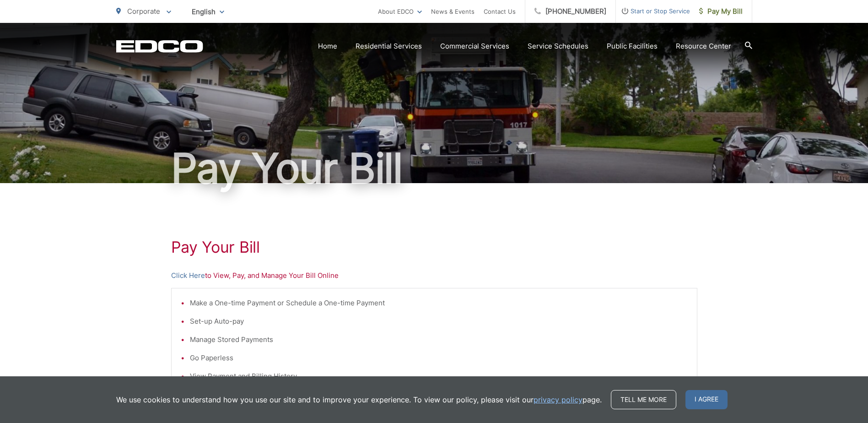  I want to click on span: English, so click(208, 11).